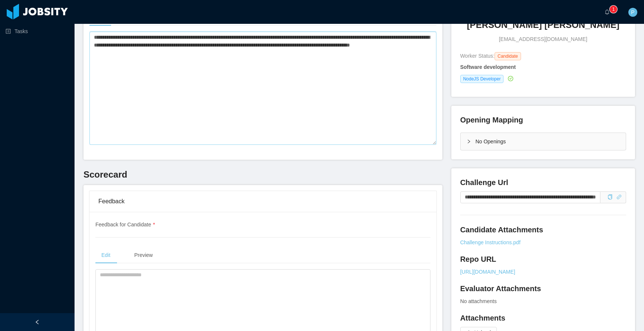 The width and height of the screenshot is (644, 331). What do you see at coordinates (607, 12) in the screenshot?
I see `i: icon: bell` at bounding box center [607, 12].